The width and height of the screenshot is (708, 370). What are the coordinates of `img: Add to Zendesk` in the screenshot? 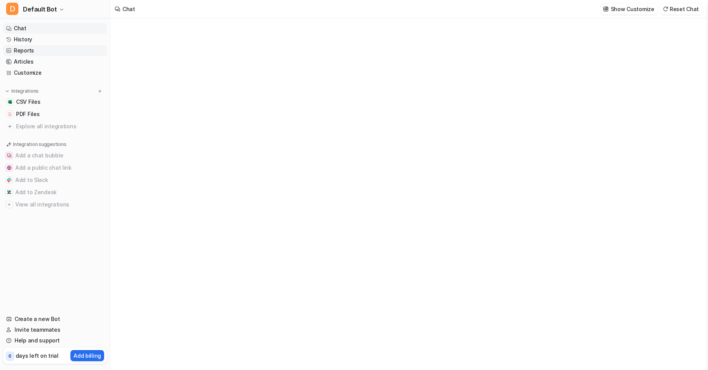 It's located at (9, 192).